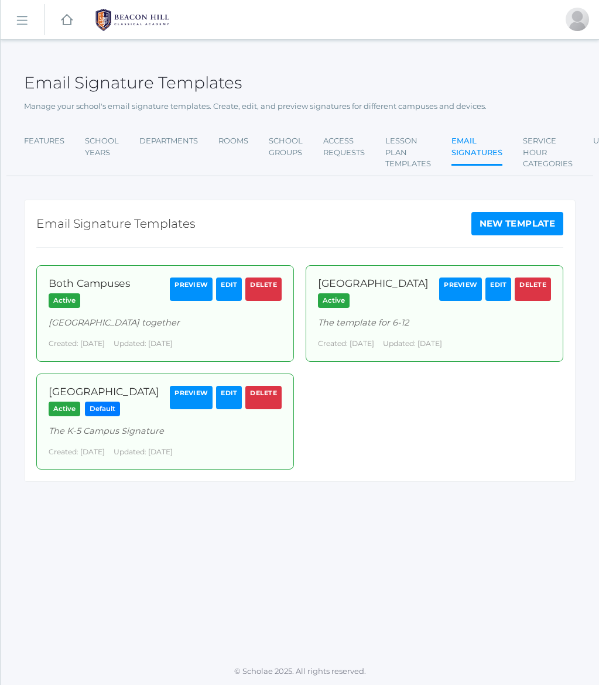  Describe the element at coordinates (434, 323) in the screenshot. I see `p: The template for 6-12` at that location.